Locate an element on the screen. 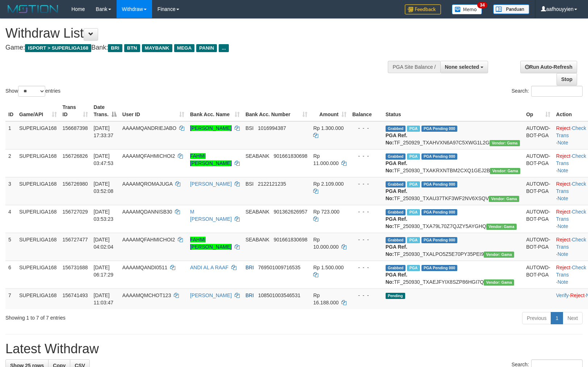 This screenshot has width=588, height=367. th: Bank Acc. Number: activate to sort column ascending is located at coordinates (276, 111).